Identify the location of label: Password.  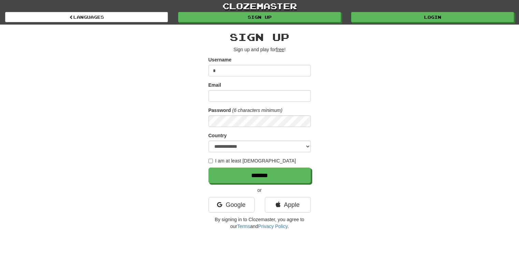
(220, 110).